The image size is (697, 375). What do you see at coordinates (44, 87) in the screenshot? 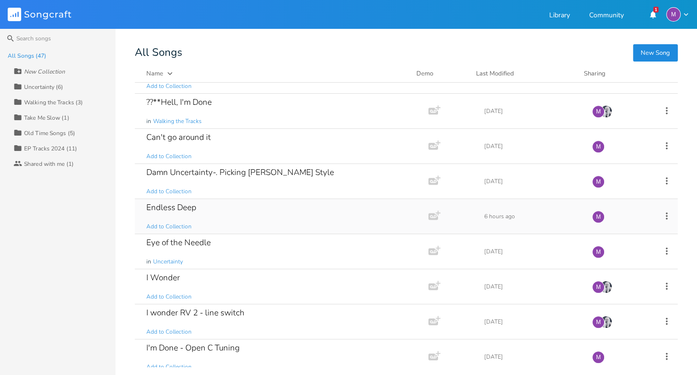
I see `div: Uncertainty (6)` at bounding box center [44, 87].